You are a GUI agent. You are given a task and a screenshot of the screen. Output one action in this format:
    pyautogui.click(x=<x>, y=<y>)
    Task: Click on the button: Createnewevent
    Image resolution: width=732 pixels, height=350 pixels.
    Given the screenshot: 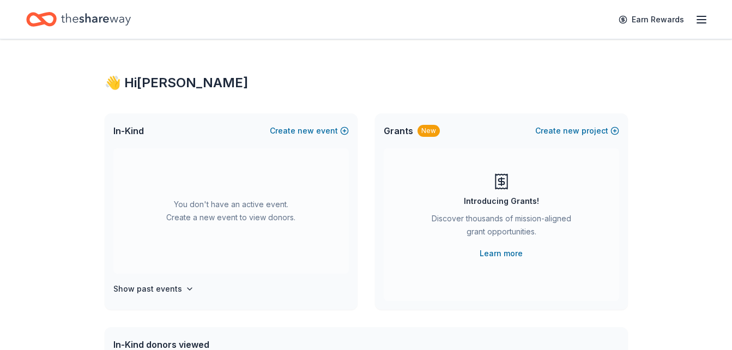 What is the action you would take?
    pyautogui.click(x=309, y=131)
    